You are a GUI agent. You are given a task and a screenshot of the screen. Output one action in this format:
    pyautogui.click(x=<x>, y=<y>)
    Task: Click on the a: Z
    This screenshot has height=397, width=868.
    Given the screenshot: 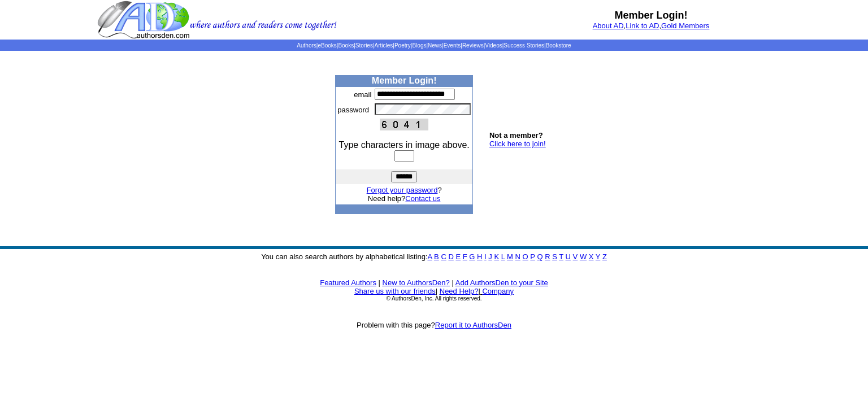 What is the action you would take?
    pyautogui.click(x=605, y=256)
    